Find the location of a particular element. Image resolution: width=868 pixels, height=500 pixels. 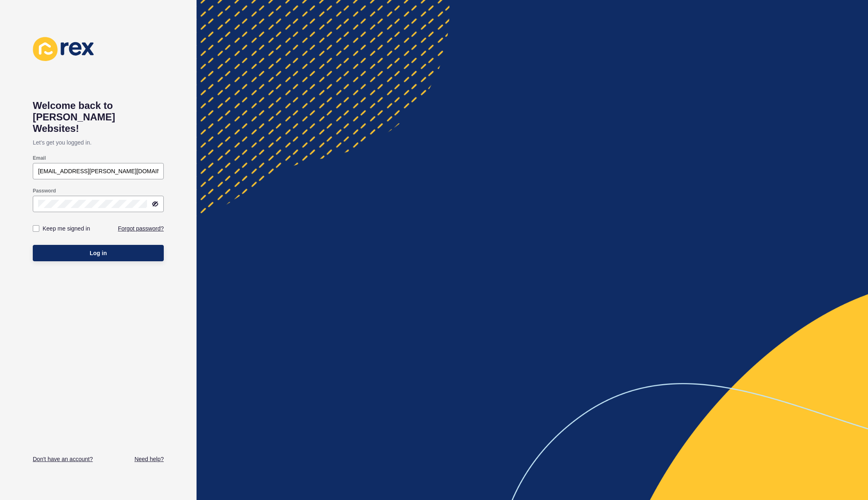

button: Log in is located at coordinates (98, 253).